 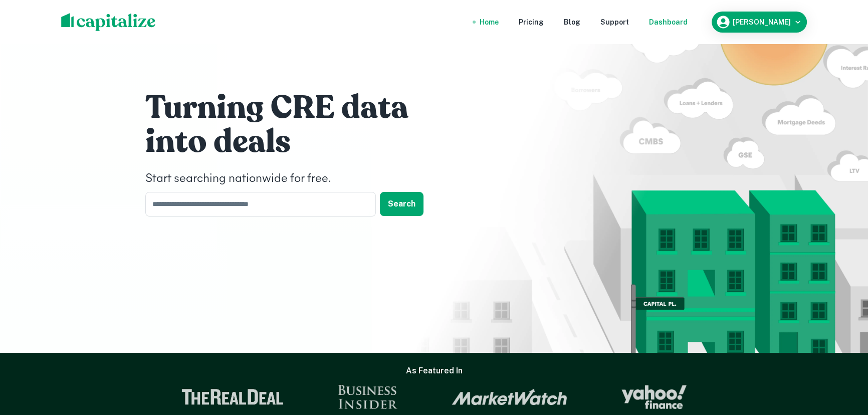 I want to click on h1: Turning CRE data, so click(x=296, y=108).